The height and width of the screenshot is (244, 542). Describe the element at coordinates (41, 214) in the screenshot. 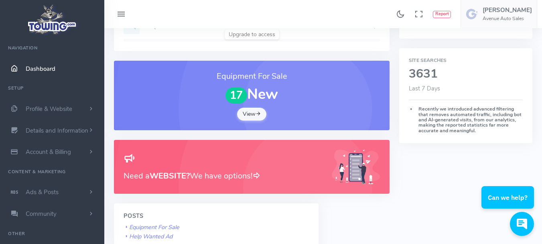

I see `span: Community` at that location.